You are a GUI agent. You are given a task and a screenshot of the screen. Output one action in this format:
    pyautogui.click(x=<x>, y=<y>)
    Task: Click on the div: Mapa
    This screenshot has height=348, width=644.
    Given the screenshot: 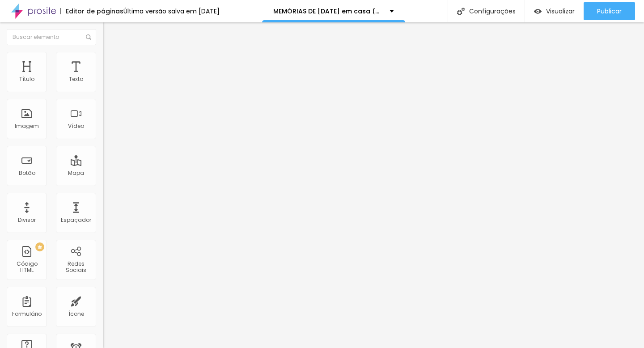 What is the action you would take?
    pyautogui.click(x=76, y=173)
    